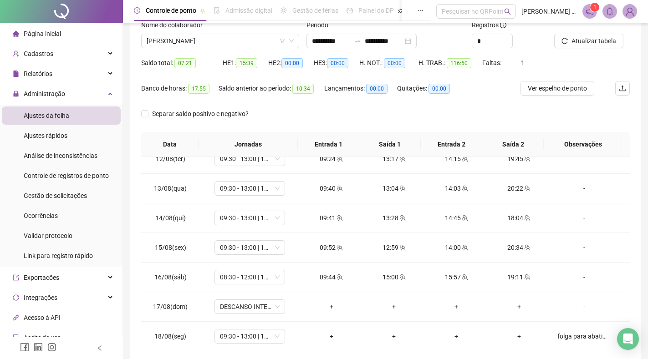  I want to click on span: Observações, so click(583, 144).